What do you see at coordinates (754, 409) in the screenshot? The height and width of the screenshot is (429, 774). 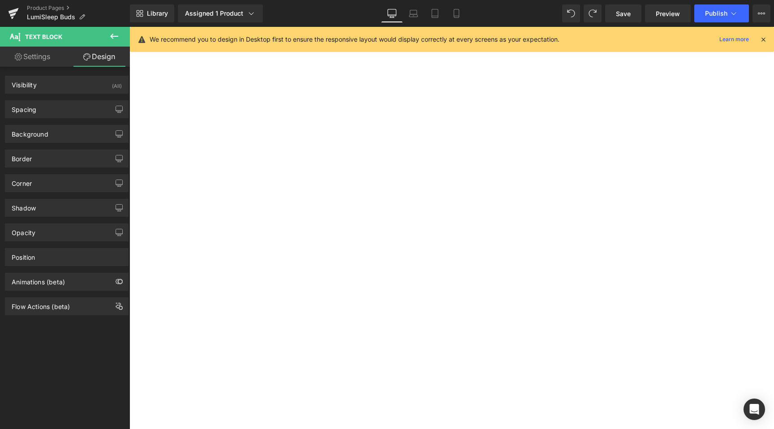 I see `div: Open Intercom Messenger` at bounding box center [754, 409].